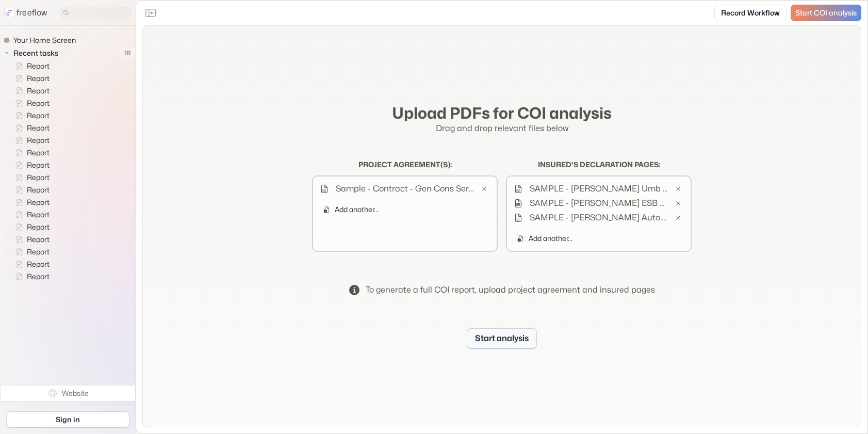  I want to click on button: Close the sidebar, so click(150, 13).